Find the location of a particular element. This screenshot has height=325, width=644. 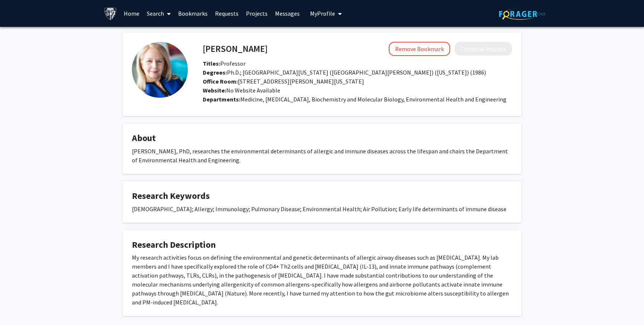

b: Office Room: is located at coordinates (220, 82).